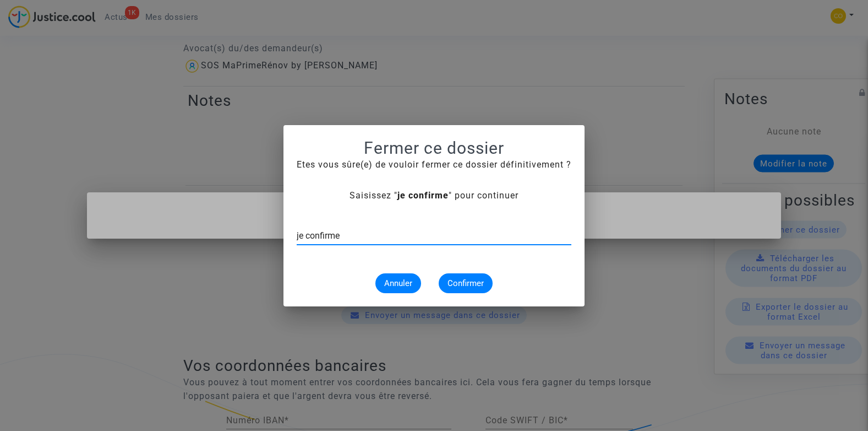 Image resolution: width=868 pixels, height=431 pixels. I want to click on b: je confirme, so click(423, 195).